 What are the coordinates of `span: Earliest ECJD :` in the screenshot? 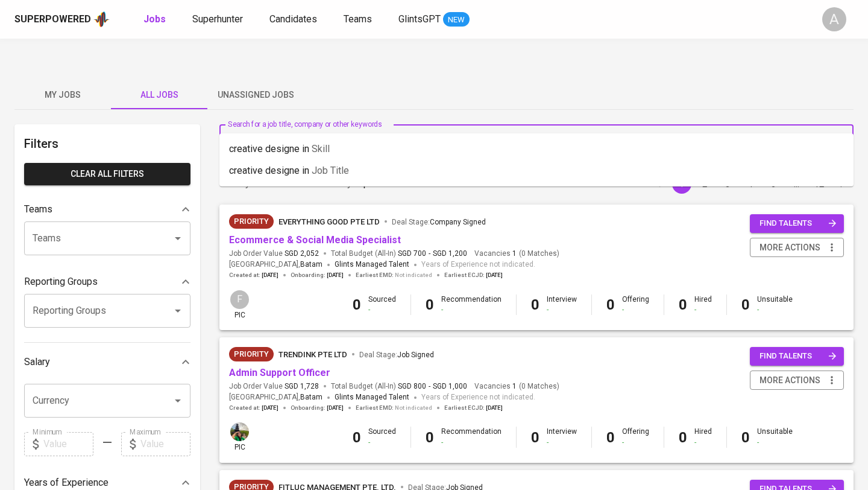 It's located at (473, 408).